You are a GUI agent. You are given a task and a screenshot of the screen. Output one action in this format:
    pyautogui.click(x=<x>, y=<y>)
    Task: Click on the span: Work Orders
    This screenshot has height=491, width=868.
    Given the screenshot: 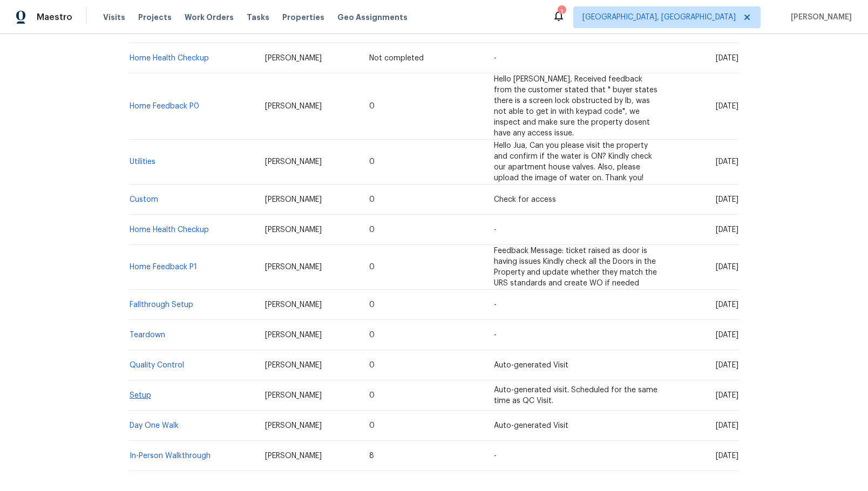 What is the action you would take?
    pyautogui.click(x=209, y=17)
    